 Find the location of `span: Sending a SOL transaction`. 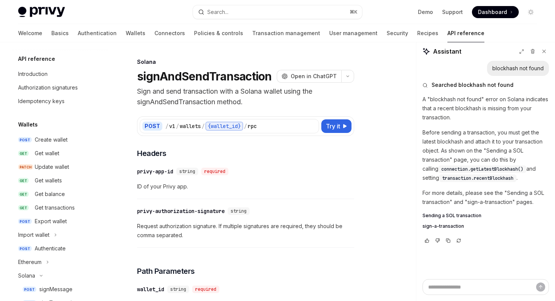

span: Sending a SOL transaction is located at coordinates (452, 216).